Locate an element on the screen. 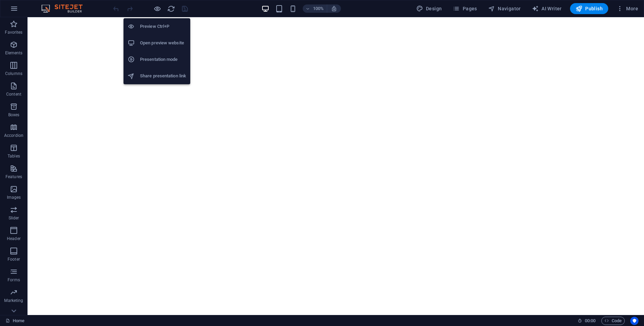 Image resolution: width=644 pixels, height=326 pixels. button: More is located at coordinates (627, 9).